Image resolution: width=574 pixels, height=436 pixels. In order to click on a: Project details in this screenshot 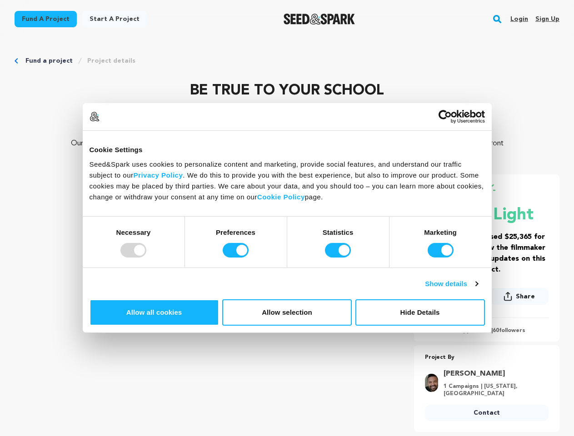, I will do `click(111, 61)`.